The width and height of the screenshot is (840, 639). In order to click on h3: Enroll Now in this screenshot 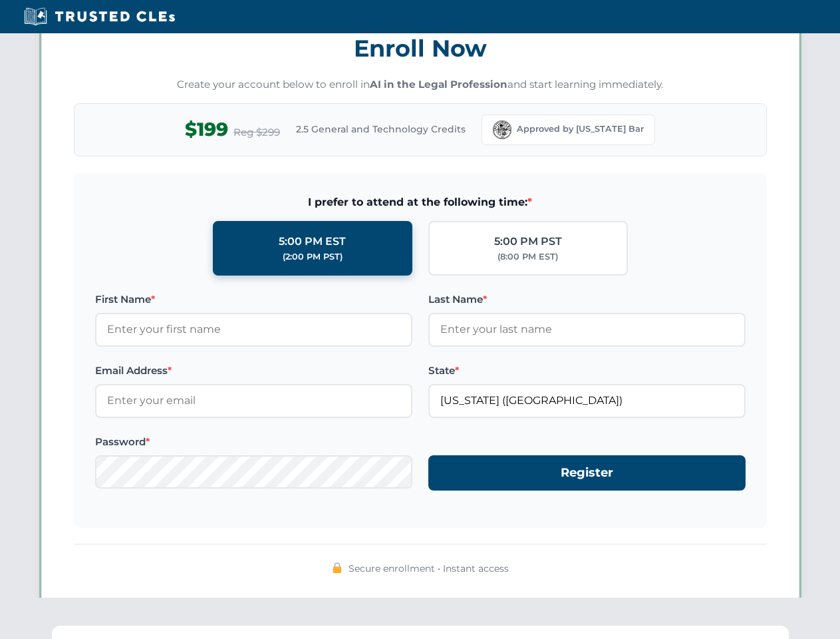, I will do `click(420, 48)`.